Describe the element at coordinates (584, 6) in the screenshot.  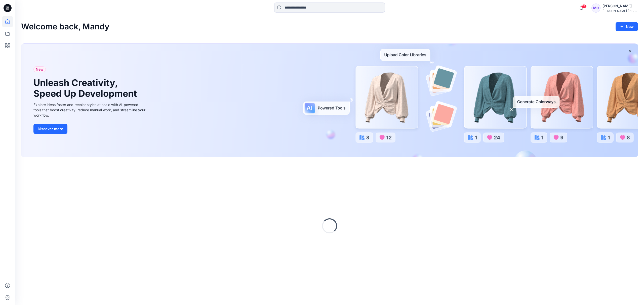
I see `span: 17` at that location.